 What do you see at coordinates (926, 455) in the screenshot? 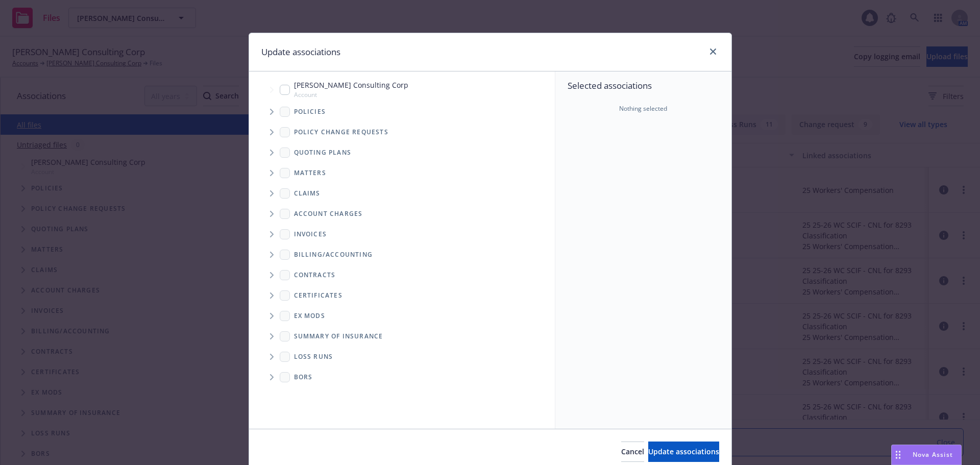
I see `button: Nova Assist` at bounding box center [926, 455].